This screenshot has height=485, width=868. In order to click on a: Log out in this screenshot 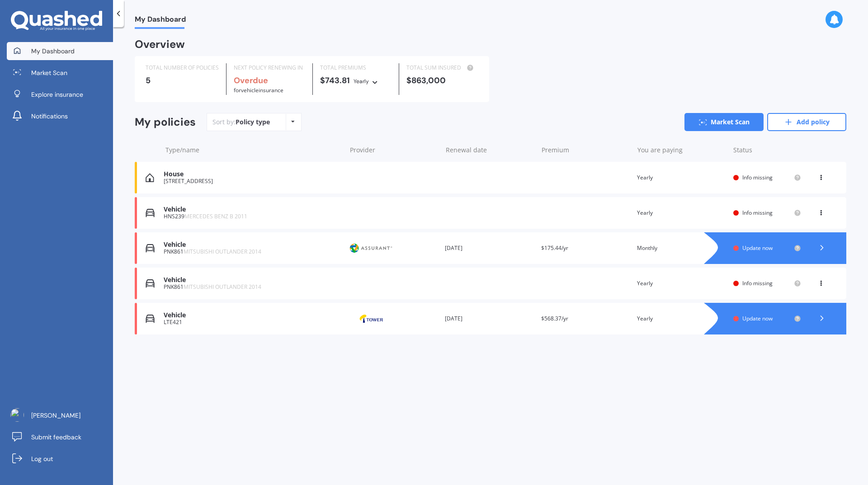, I will do `click(60, 459)`.